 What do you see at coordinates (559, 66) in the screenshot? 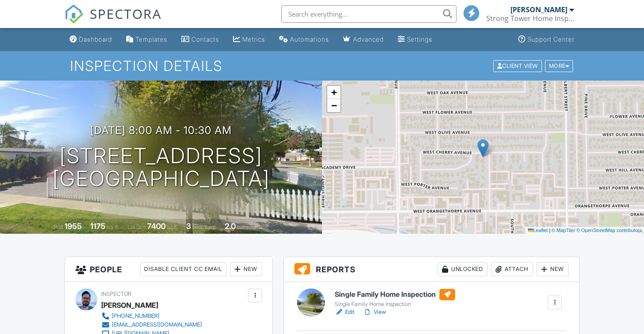
I see `div: More` at bounding box center [559, 66].